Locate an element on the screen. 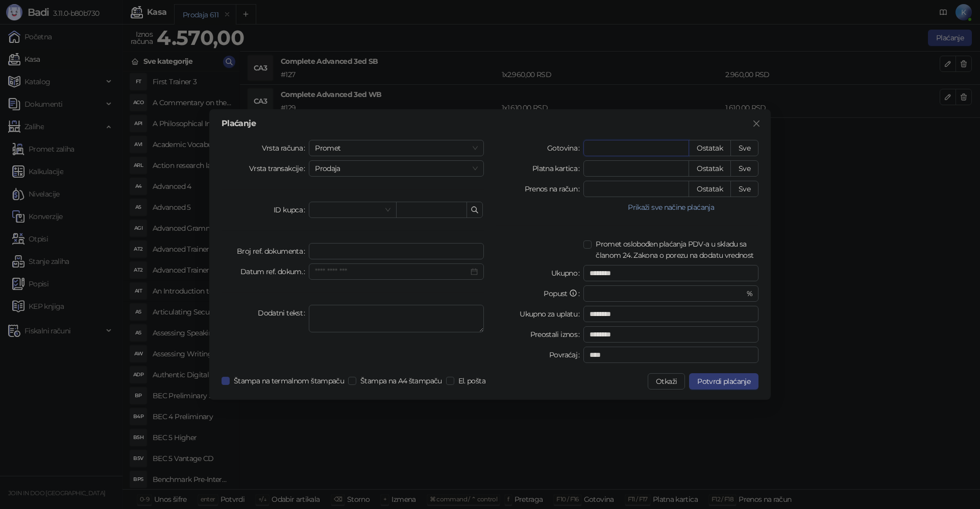  label: Gotovina is located at coordinates (566, 149).